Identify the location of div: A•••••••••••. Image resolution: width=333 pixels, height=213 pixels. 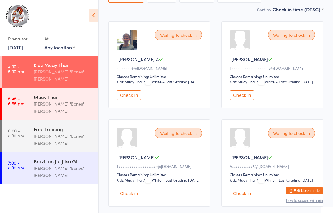
(273, 166).